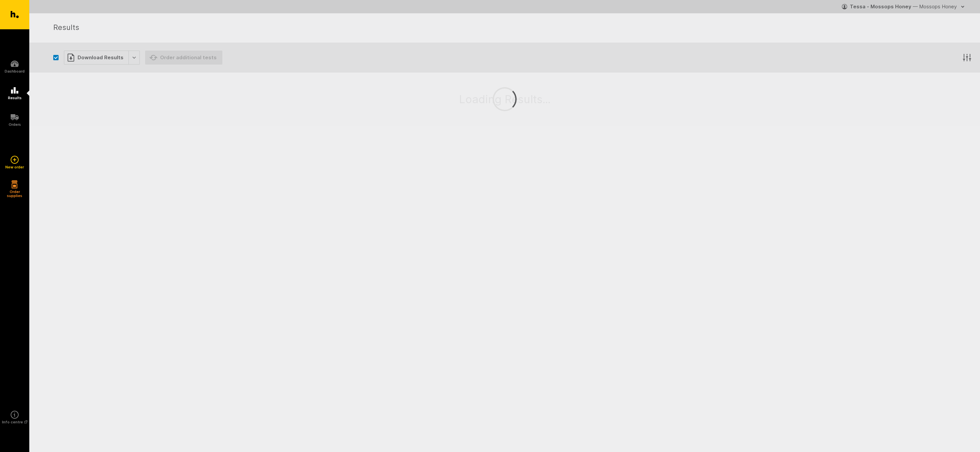  What do you see at coordinates (102, 57) in the screenshot?
I see `div: Download Results` at bounding box center [102, 57].